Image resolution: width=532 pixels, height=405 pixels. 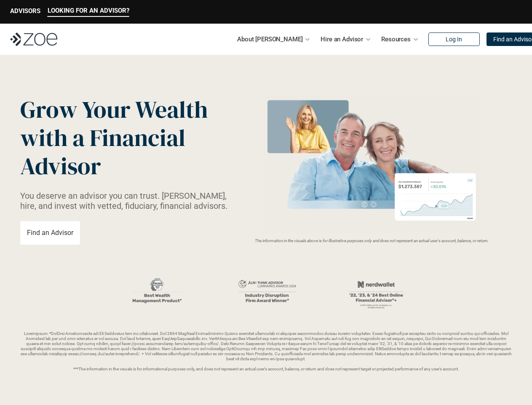 I want to click on p: Find an Advisor, so click(x=50, y=232).